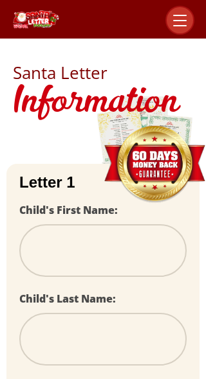  What do you see at coordinates (103, 103) in the screenshot?
I see `h1: Information` at bounding box center [103, 103].